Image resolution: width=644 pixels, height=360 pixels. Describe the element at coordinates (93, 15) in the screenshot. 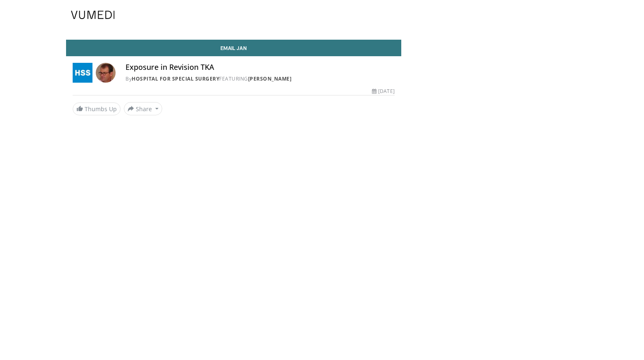

I see `img: VuMedi Logo` at that location.